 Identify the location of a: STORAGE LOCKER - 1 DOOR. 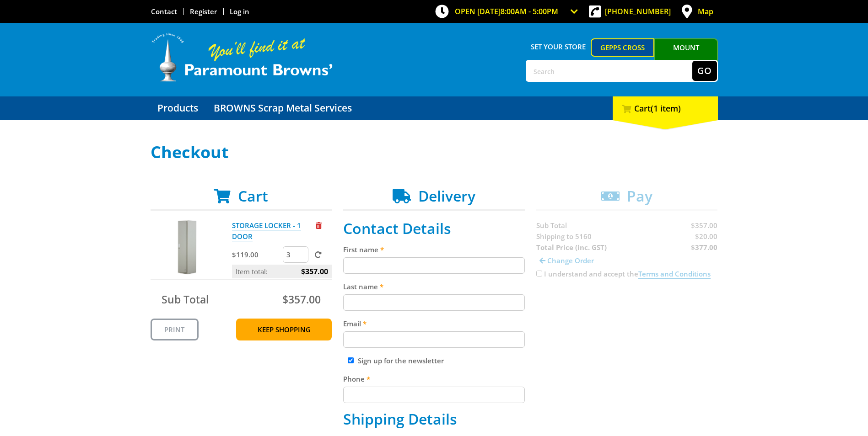
(266, 231).